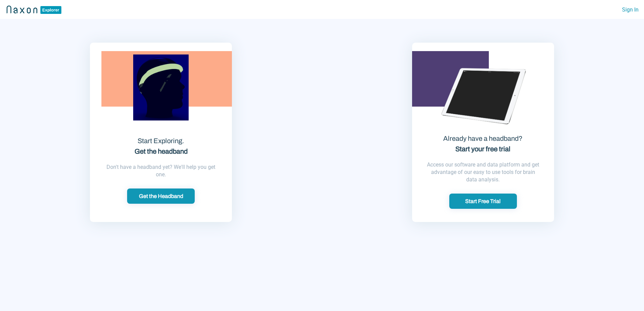 Image resolution: width=644 pixels, height=311 pixels. I want to click on button: Start Free Trial, so click(484, 201).